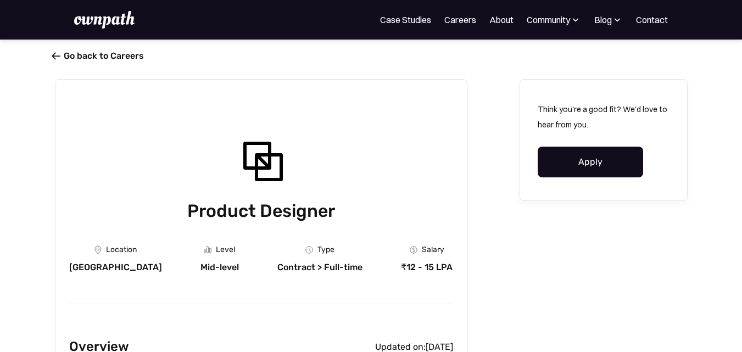 Image resolution: width=742 pixels, height=352 pixels. I want to click on a: Go back to Careers, so click(99, 55).